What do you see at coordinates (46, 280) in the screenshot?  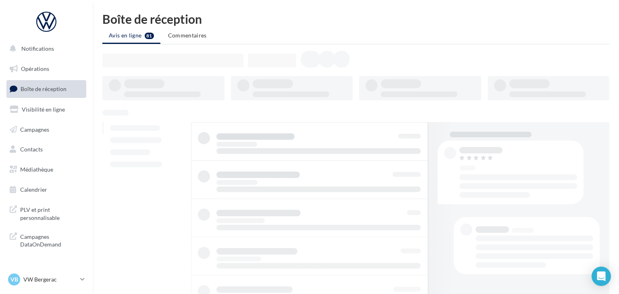 I see `a: VB VW Bergerac` at bounding box center [46, 280].